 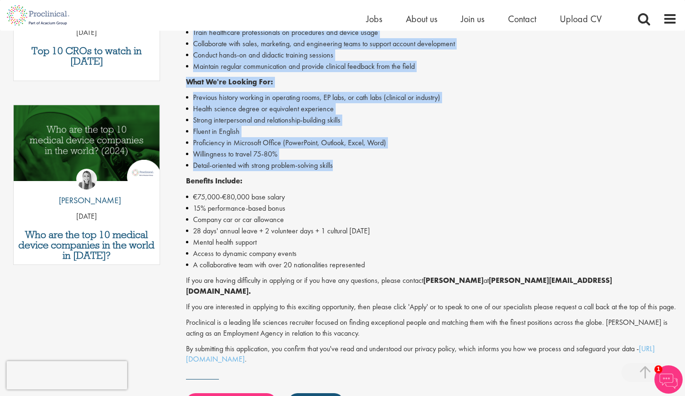 I want to click on a: Join us, so click(x=473, y=19).